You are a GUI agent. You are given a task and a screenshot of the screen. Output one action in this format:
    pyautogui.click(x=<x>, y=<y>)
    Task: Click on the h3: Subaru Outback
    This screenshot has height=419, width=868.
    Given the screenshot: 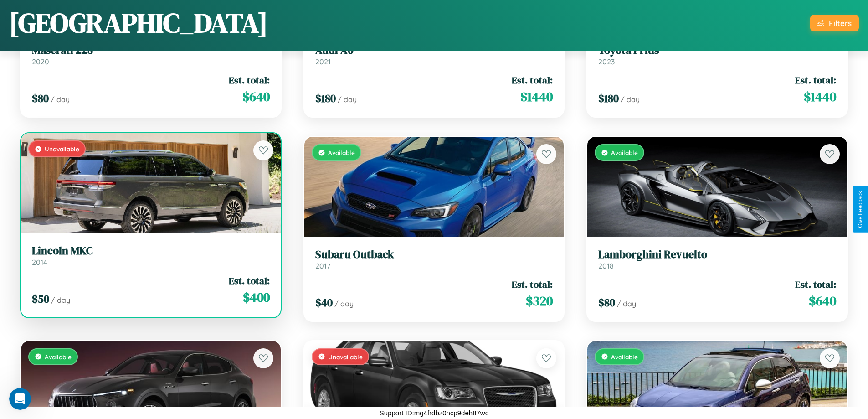 What is the action you would take?
    pyautogui.click(x=434, y=254)
    